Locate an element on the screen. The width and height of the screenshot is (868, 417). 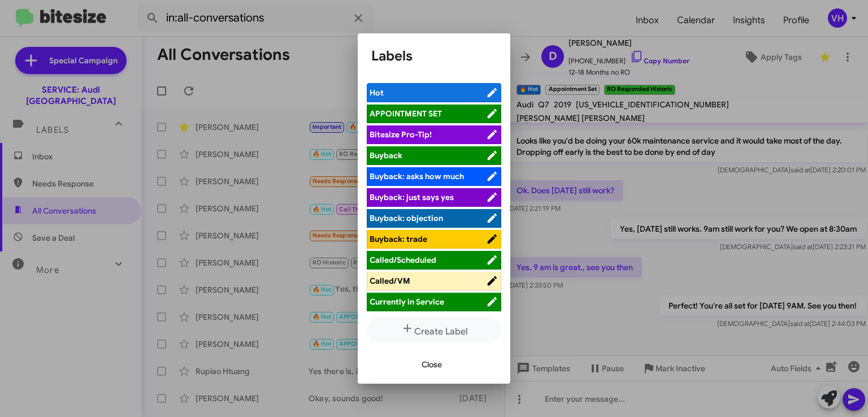
span: APPOINTMENT SET is located at coordinates (406, 114).